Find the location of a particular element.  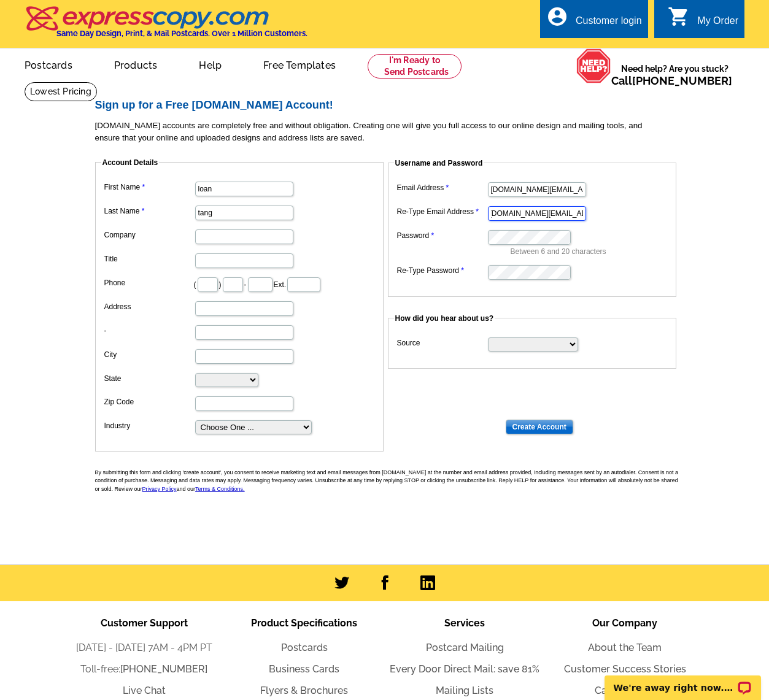

a: account_circle Customer login is located at coordinates (594, 21).